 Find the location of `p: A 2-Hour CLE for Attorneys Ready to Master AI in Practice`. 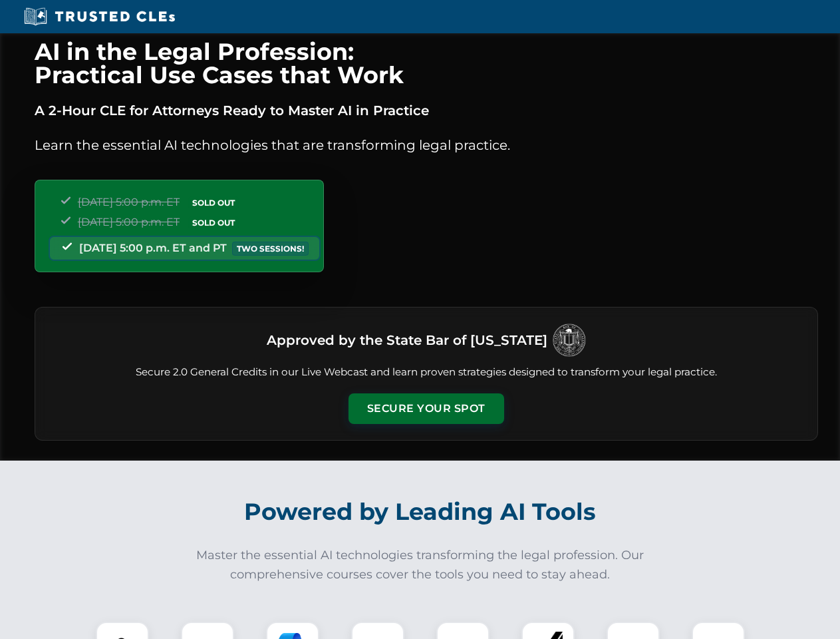

p: A 2-Hour CLE for Attorneys Ready to Master AI in Practice is located at coordinates (427, 110).